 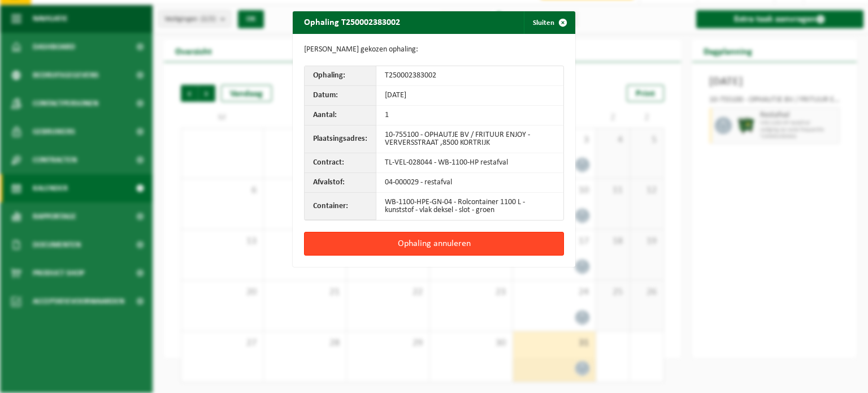 I want to click on td: T250002383002, so click(x=469, y=76).